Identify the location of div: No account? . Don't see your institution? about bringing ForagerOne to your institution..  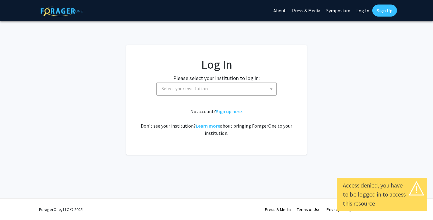
(216, 122).